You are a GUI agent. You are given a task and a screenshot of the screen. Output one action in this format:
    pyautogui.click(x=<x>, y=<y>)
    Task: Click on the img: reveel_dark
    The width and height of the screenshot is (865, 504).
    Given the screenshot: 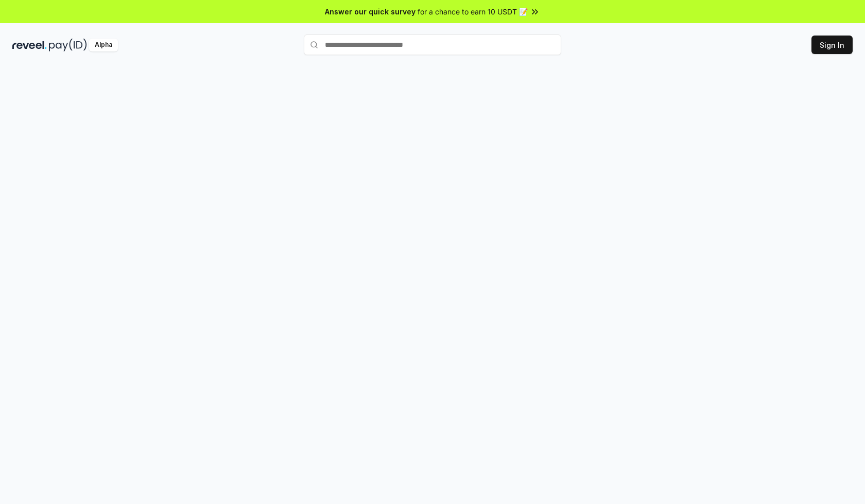 What is the action you would take?
    pyautogui.click(x=29, y=45)
    